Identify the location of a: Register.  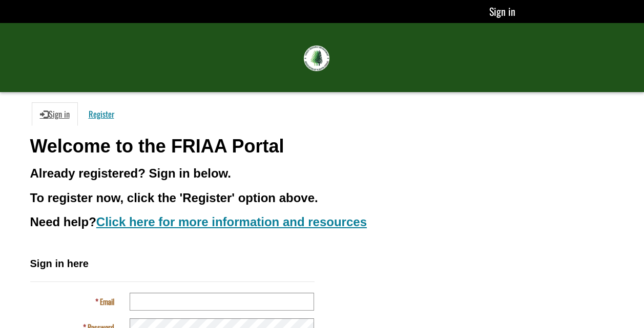
(102, 114).